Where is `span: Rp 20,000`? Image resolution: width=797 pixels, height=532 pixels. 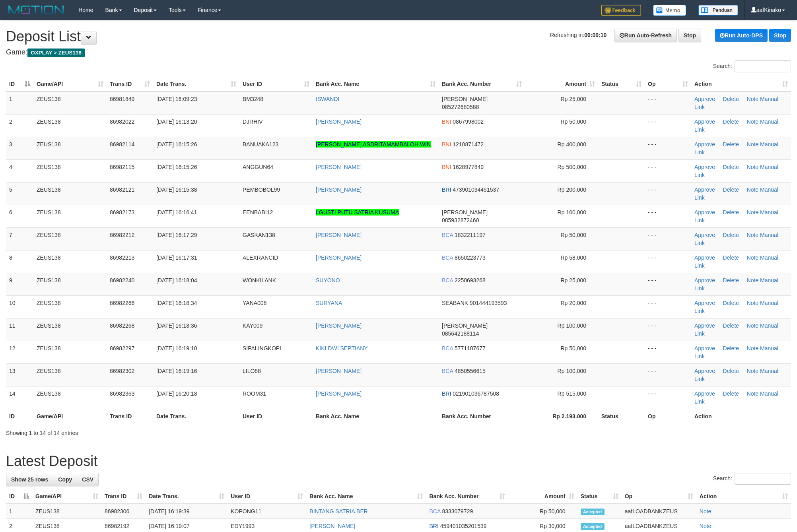 span: Rp 20,000 is located at coordinates (573, 303).